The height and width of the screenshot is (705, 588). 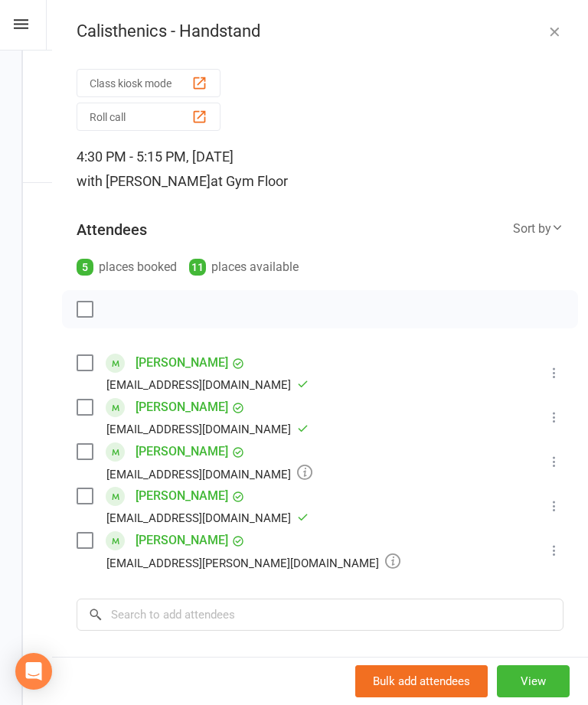 I want to click on div: Open Intercom Messenger, so click(x=34, y=671).